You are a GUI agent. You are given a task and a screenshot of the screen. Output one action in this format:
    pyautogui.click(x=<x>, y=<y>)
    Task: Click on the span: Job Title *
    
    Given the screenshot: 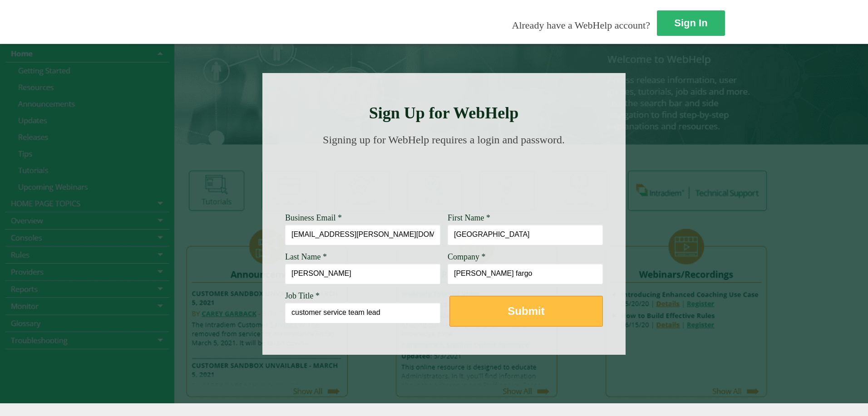 What is the action you would take?
    pyautogui.click(x=302, y=296)
    